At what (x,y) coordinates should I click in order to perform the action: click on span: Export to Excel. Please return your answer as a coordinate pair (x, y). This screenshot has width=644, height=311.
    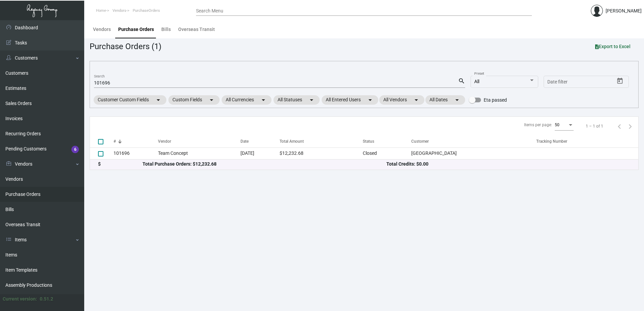
    Looking at the image, I should click on (613, 47).